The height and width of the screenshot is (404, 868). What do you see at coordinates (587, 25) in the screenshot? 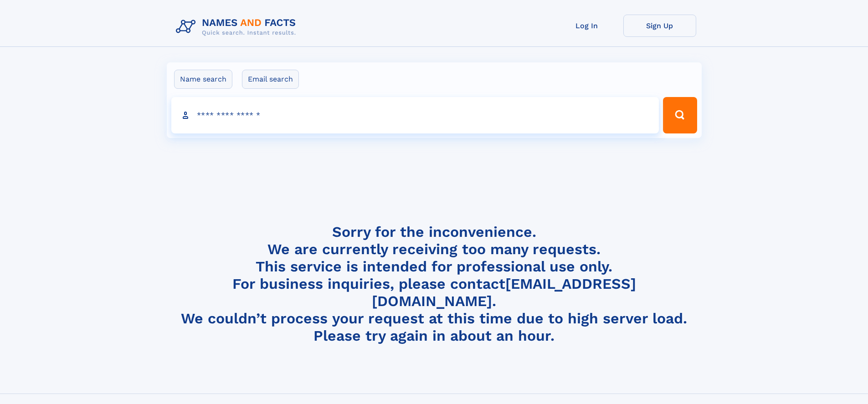
I see `a: Log In` at bounding box center [587, 25].